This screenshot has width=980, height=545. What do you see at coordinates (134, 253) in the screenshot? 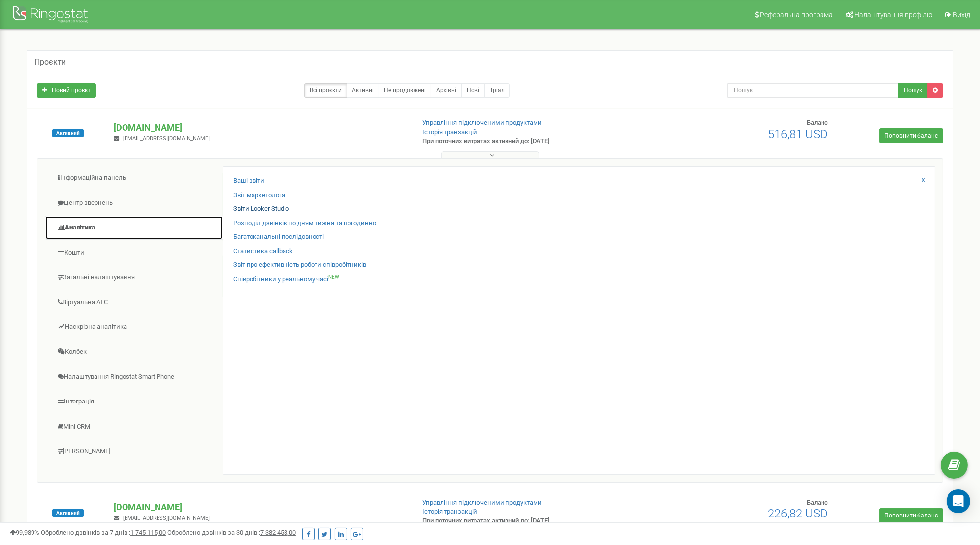
I see `a: Кошти` at bounding box center [134, 253].